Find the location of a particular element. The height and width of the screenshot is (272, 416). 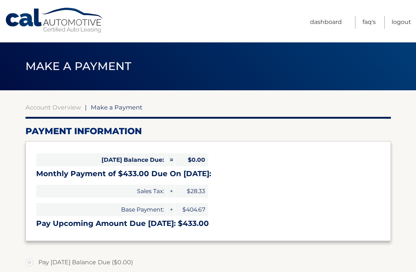

a: FAQ's is located at coordinates (369, 22).